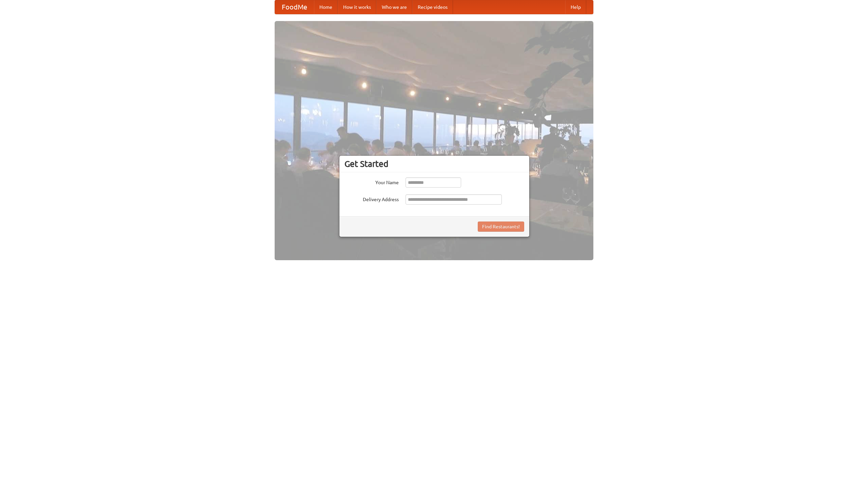 This screenshot has height=480, width=868. What do you see at coordinates (372, 199) in the screenshot?
I see `label: Delivery Address` at bounding box center [372, 199].